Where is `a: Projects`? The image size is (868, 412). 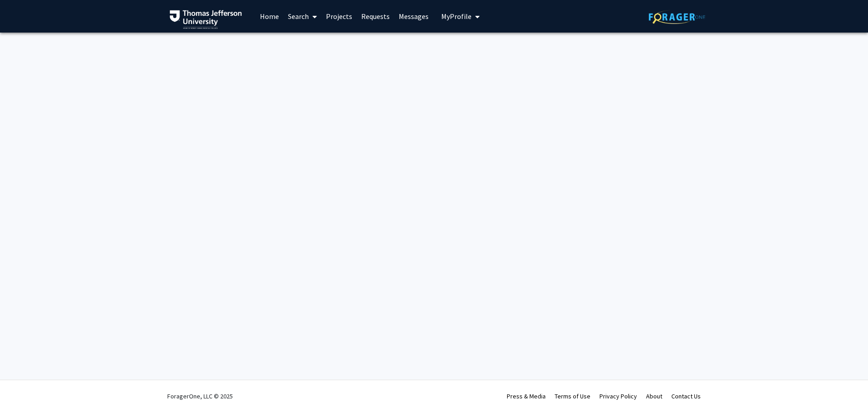
a: Projects is located at coordinates (339, 16).